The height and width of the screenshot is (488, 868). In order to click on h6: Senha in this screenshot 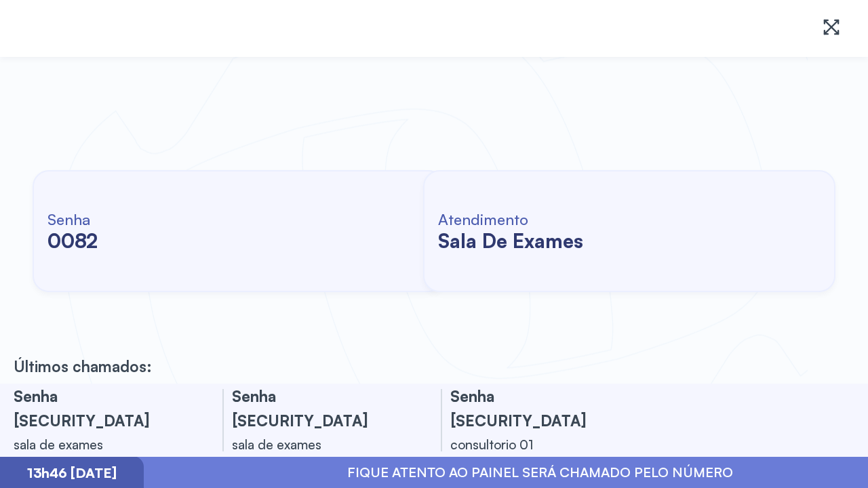, I will do `click(73, 219)`.